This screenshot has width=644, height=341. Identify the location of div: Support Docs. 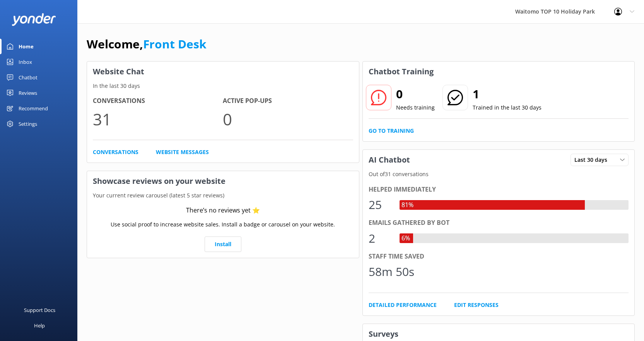
(39, 310).